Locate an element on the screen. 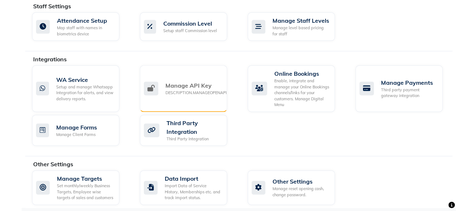 This screenshot has height=211, width=456. a: Manage TargetsSet monthly/weekly Business Targets, Employee wise targets of sales and customers is located at coordinates (80, 187).